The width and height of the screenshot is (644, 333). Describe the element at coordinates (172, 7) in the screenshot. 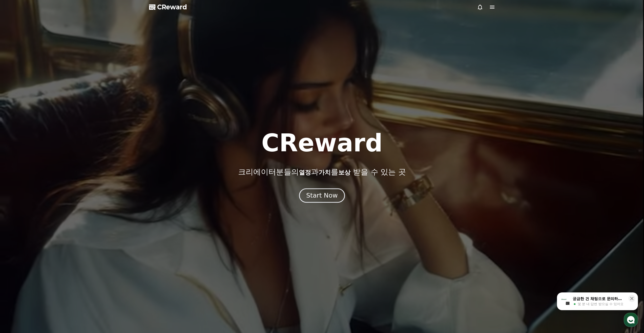

I see `span: CReward` at that location.